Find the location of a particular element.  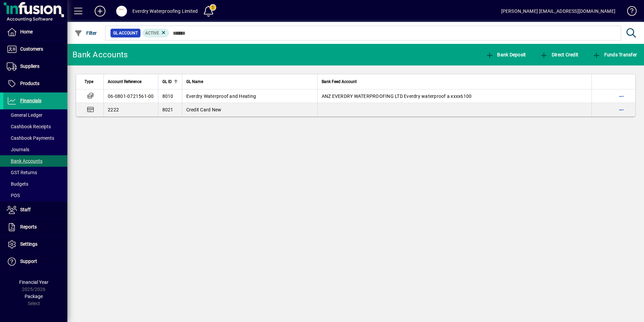

span: Products is located at coordinates (30, 83).